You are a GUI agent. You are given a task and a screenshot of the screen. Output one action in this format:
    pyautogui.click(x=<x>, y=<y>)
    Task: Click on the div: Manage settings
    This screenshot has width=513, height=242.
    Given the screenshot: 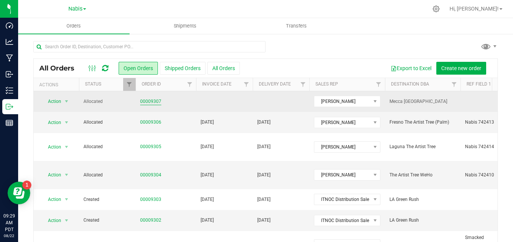 What is the action you would take?
    pyautogui.click(x=436, y=9)
    